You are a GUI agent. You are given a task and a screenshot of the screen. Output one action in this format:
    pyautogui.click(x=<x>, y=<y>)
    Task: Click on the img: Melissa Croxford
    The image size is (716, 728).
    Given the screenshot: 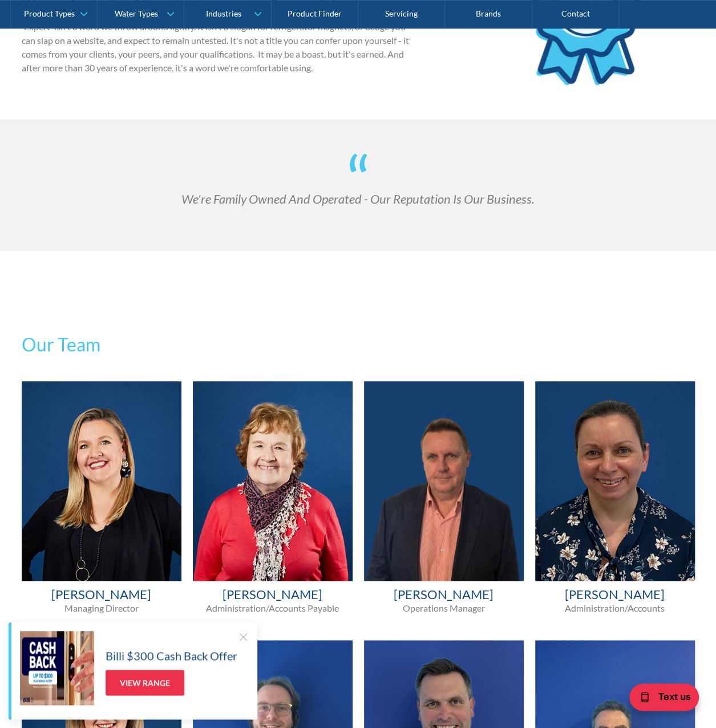 What is the action you would take?
    pyautogui.click(x=102, y=481)
    